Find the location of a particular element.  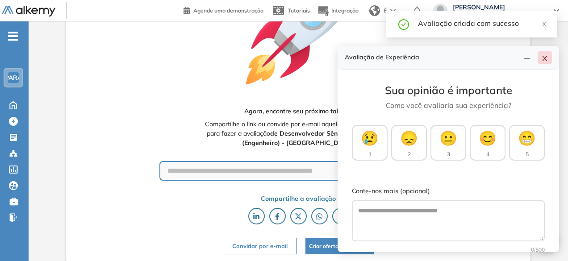

span: círculo de verificação is located at coordinates (404, 24).